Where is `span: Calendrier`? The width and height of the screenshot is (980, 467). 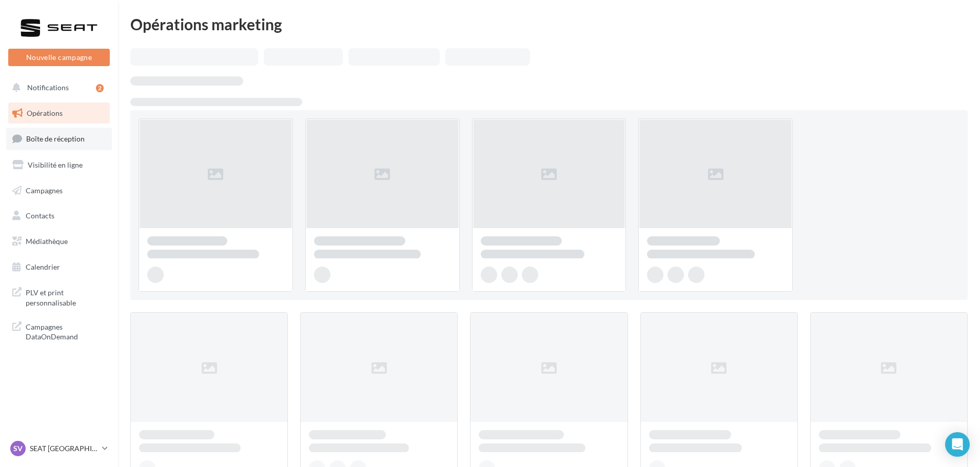 span: Calendrier is located at coordinates (43, 267).